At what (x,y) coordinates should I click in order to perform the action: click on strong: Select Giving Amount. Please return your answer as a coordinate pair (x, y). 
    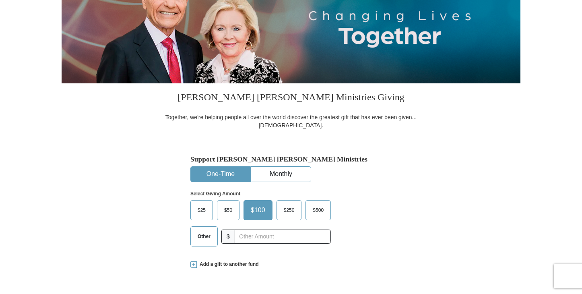
    Looking at the image, I should click on (215, 194).